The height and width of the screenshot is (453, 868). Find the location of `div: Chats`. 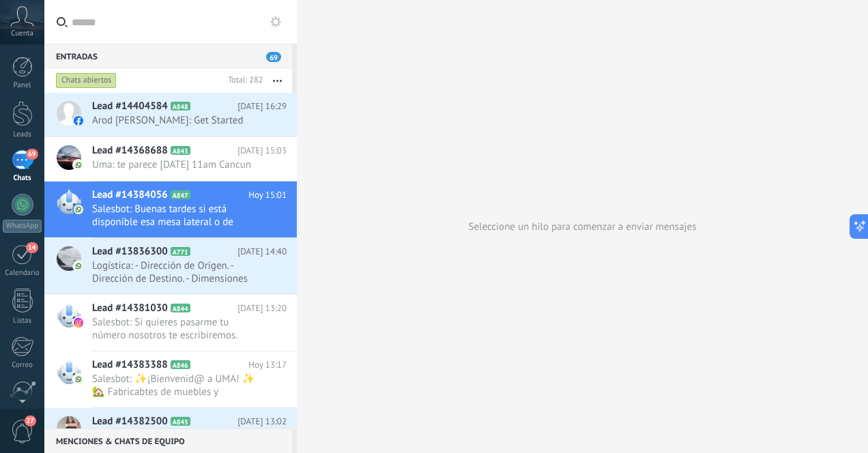

div: Chats is located at coordinates (23, 178).